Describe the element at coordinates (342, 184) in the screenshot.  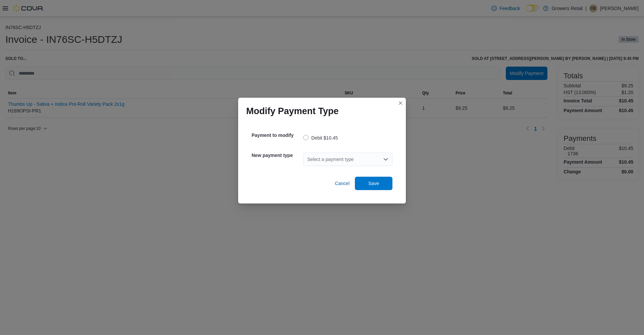
I see `span: Cancel` at that location.